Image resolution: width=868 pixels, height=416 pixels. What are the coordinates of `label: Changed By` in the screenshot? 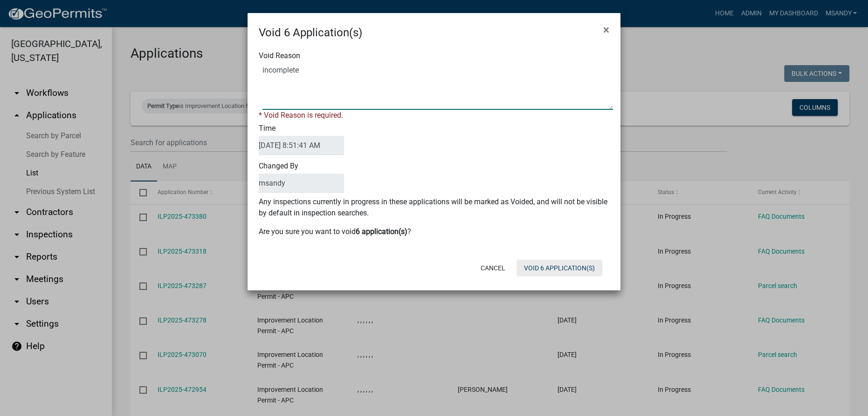 It's located at (301, 178).